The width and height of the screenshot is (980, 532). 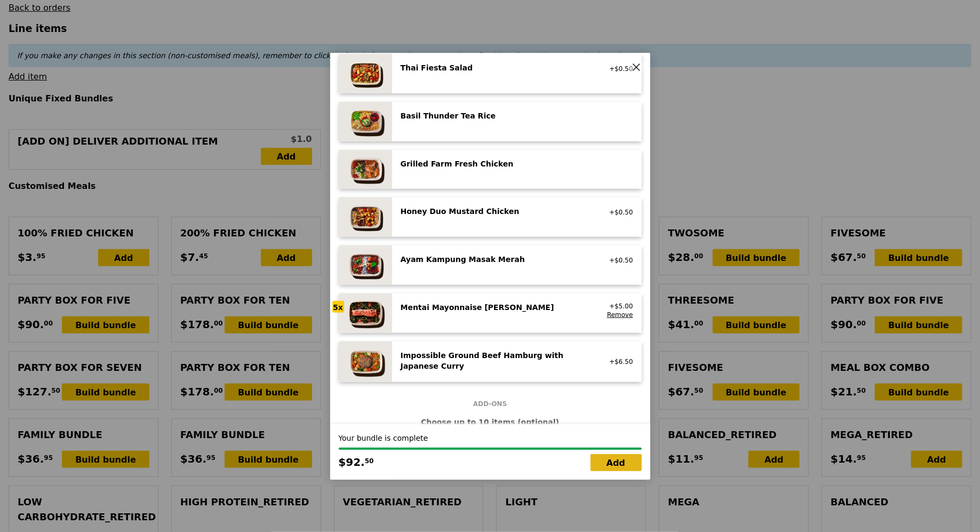 What do you see at coordinates (369, 461) in the screenshot?
I see `span: 50` at bounding box center [369, 461].